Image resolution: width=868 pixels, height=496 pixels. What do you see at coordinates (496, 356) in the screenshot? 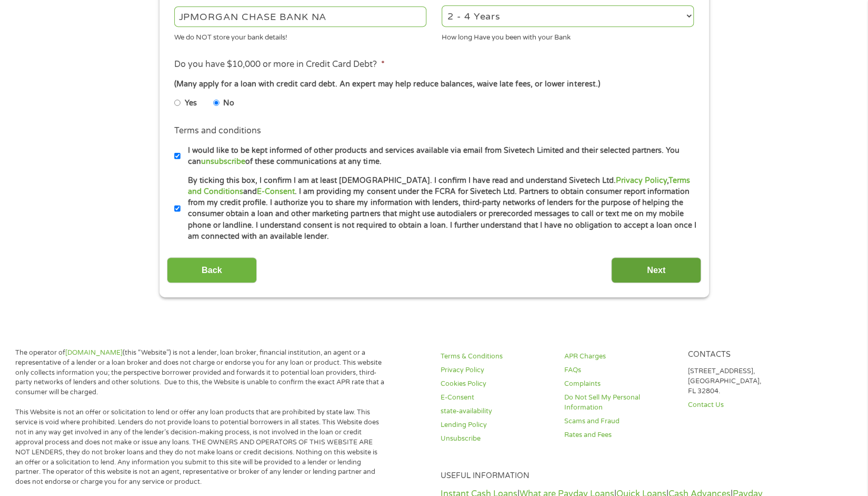
I see `a: Terms & Conditions` at bounding box center [496, 356].